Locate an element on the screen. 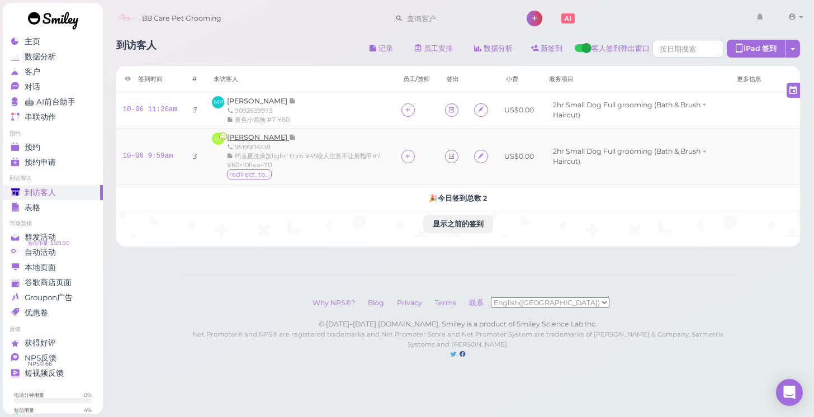 The height and width of the screenshot is (417, 814). th: 员工/技师 is located at coordinates (416, 79).